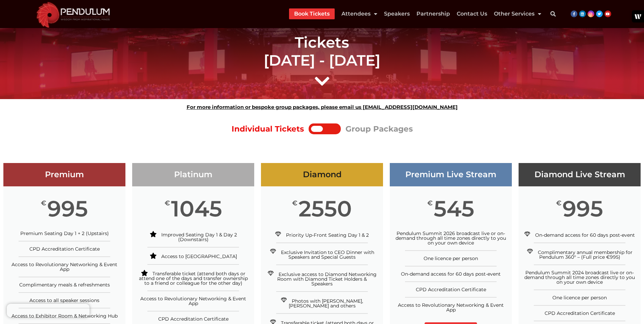  Describe the element at coordinates (268, 129) in the screenshot. I see `div: Individual Tickets` at that location.